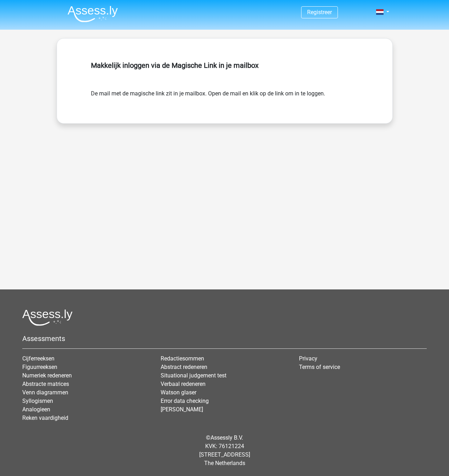 The height and width of the screenshot is (476, 449). I want to click on img: Assessly, so click(93, 14).